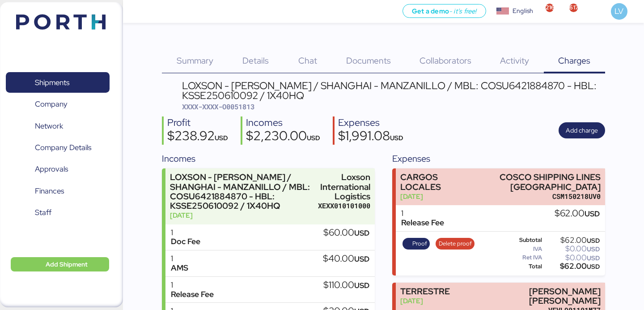 Image resolution: width=644 pixels, height=310 pixels. I want to click on div: $40.00, so click(346, 259).